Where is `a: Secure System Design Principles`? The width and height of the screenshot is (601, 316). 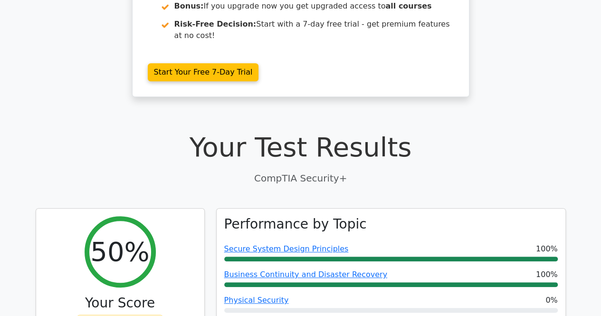
a: Secure System Design Principles is located at coordinates (286, 248).